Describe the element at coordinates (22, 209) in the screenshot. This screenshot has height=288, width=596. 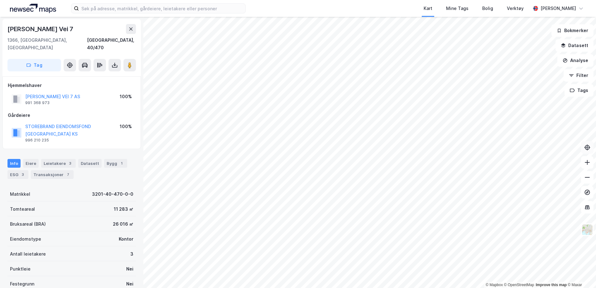
I see `div: Tomteareal` at that location.